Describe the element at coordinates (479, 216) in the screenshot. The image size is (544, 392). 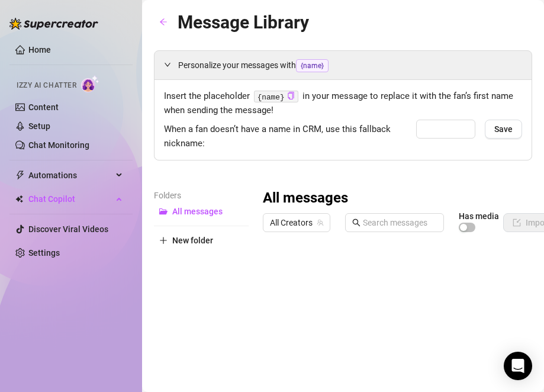
I see `article: Has media` at that location.